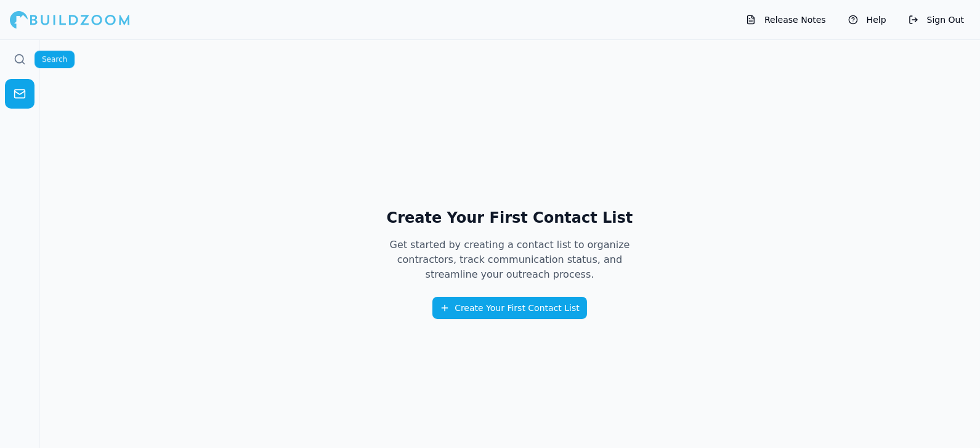  Describe the element at coordinates (54, 59) in the screenshot. I see `p: Search` at that location.